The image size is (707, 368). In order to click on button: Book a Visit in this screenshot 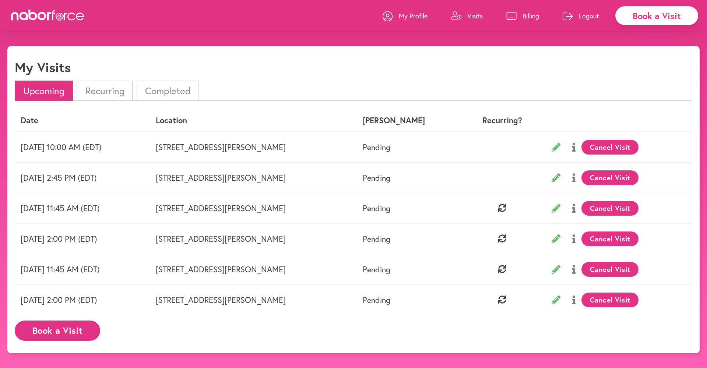, I will do `click(57, 331)`.